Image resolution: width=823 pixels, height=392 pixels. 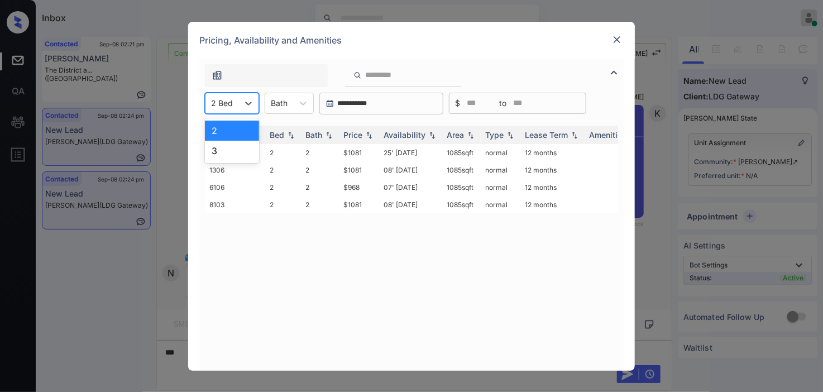 I want to click on div: Availability, so click(x=404, y=135).